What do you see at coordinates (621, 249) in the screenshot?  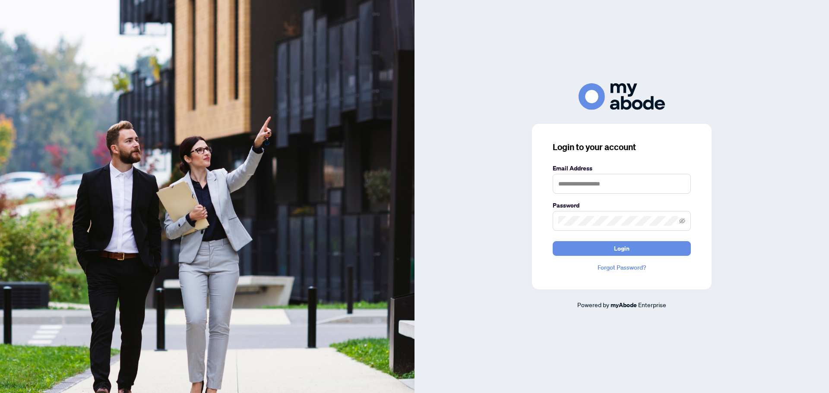 I see `span: Login` at bounding box center [621, 249].